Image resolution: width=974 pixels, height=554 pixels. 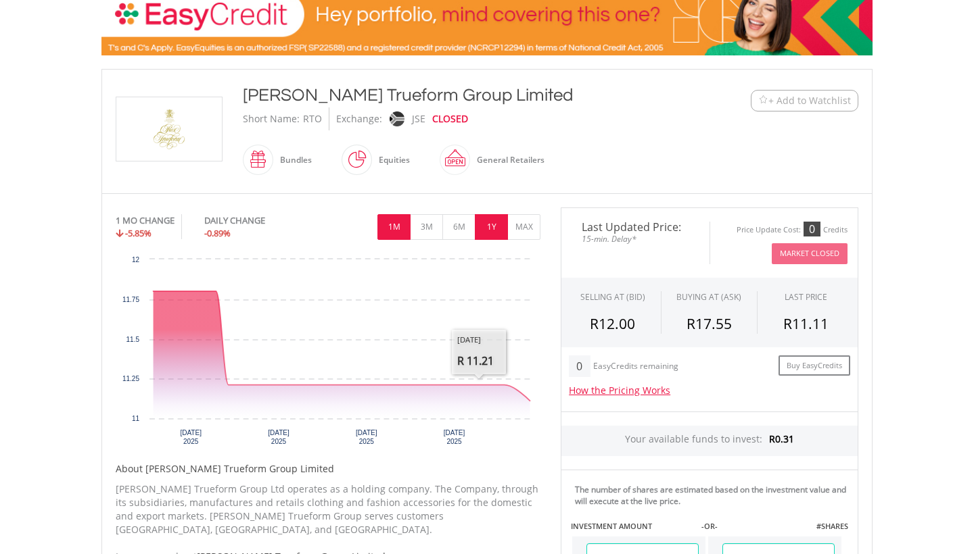 I want to click on span: -0.89%, so click(x=217, y=233).